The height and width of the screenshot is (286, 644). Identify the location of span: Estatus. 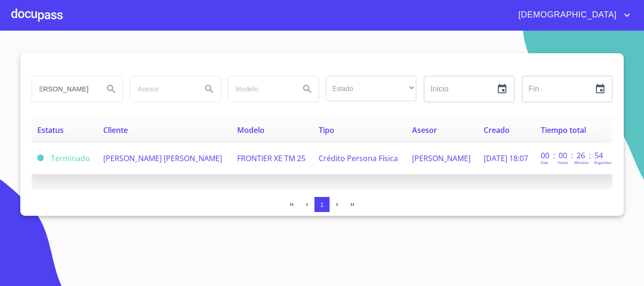
(50, 130).